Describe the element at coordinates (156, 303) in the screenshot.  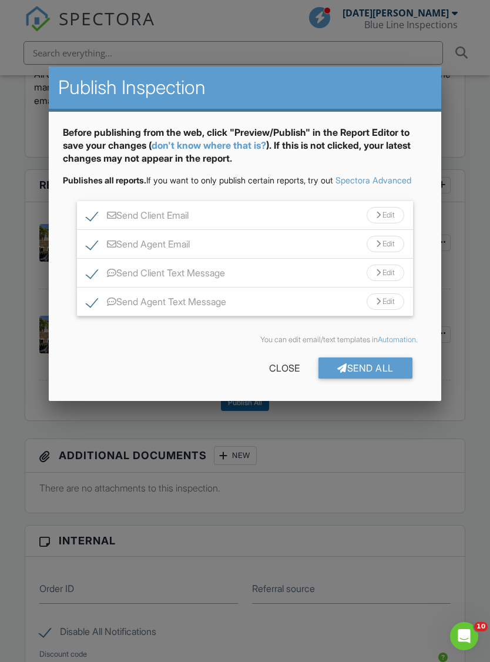
I see `label: Send Agent Text Message` at that location.